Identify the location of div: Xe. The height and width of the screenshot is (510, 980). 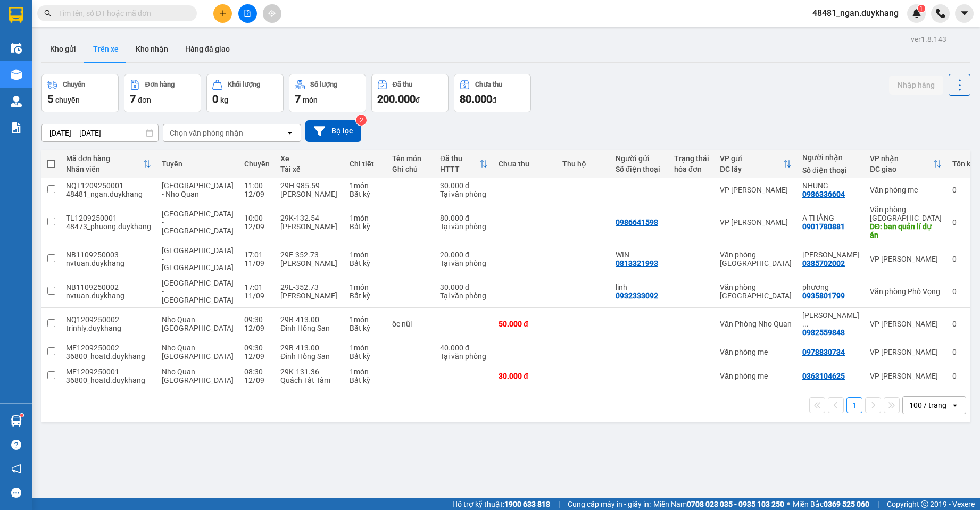
(310, 158).